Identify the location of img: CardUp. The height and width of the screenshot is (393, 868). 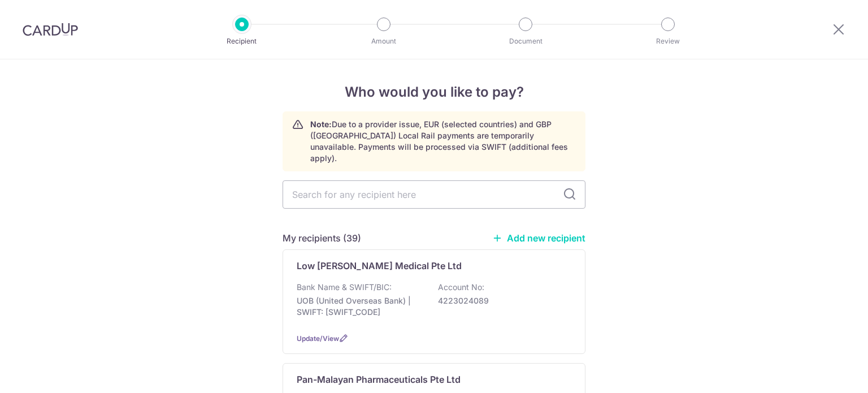
(50, 29).